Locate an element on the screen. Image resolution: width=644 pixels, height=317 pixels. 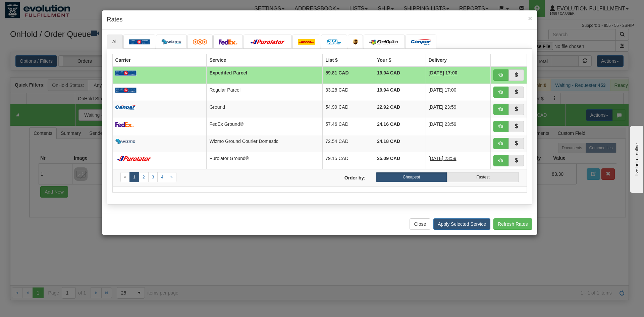
td: 25.09 CAD is located at coordinates (400, 161).